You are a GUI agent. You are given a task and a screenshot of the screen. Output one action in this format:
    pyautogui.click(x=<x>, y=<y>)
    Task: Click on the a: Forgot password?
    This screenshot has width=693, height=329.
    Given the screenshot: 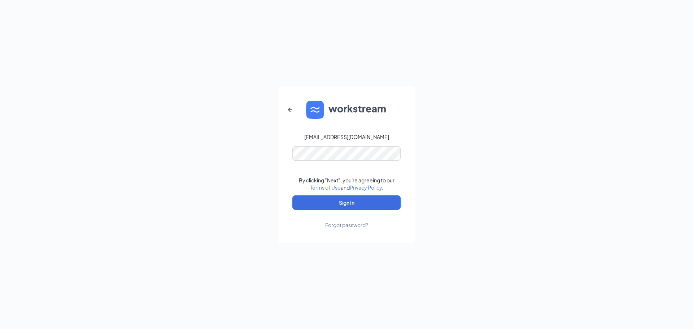 What is the action you would take?
    pyautogui.click(x=346, y=219)
    